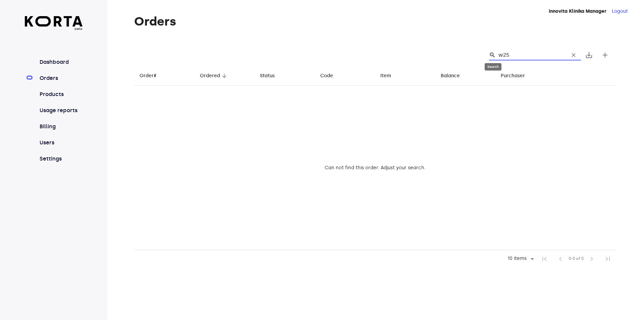 Image resolution: width=644 pixels, height=320 pixels. What do you see at coordinates (210, 76) in the screenshot?
I see `div: Ordered` at bounding box center [210, 76].